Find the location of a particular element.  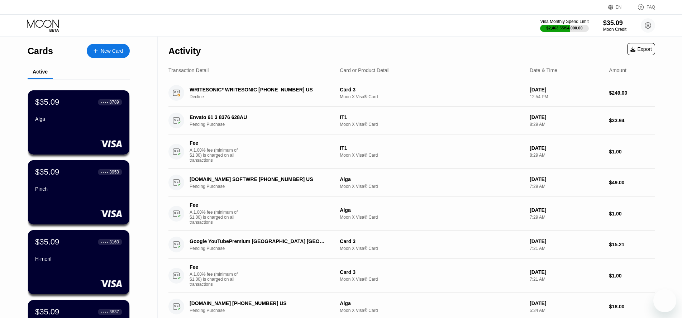

div: $35.09● ● ● ●3953Pinch is located at coordinates (78, 192).